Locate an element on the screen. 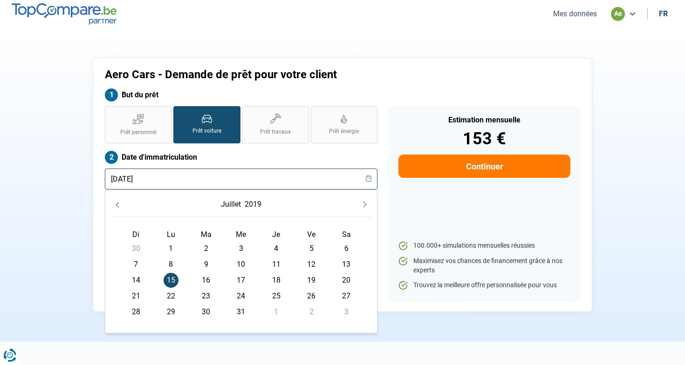 The width and height of the screenshot is (685, 365). td: 10 is located at coordinates (241, 264).